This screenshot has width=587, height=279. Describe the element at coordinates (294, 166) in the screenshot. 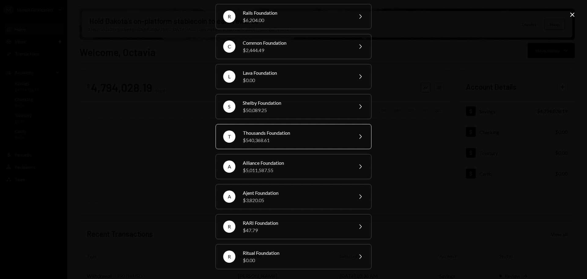

I see `button: AAlliance Foundation$5,011,587.55` at that location.